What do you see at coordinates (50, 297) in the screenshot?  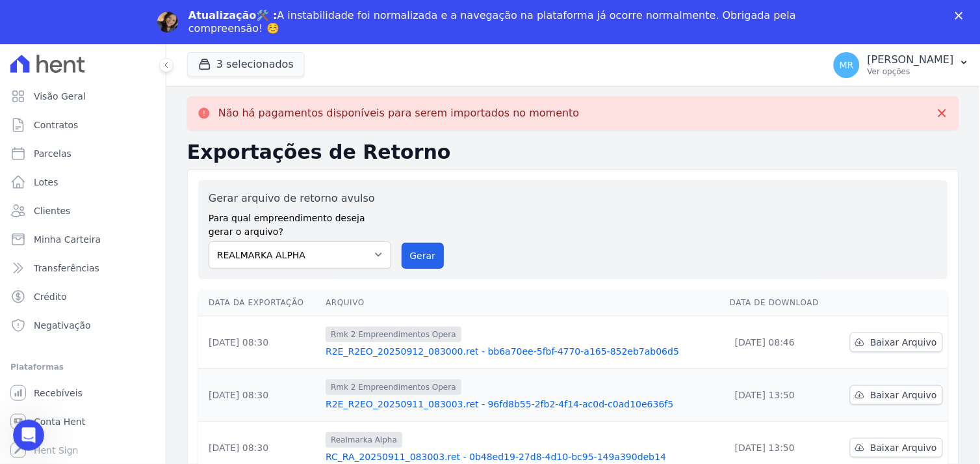 I see `span: Crédito` at bounding box center [50, 297].